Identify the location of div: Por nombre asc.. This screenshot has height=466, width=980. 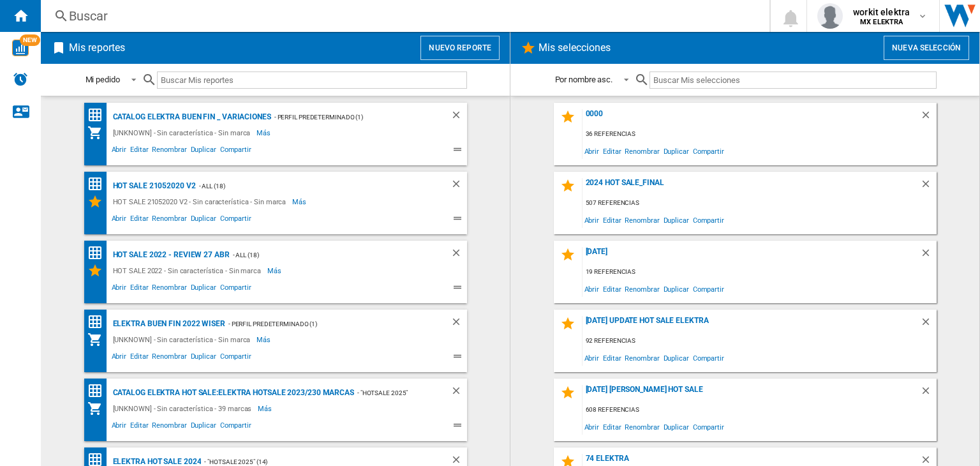
(584, 79).